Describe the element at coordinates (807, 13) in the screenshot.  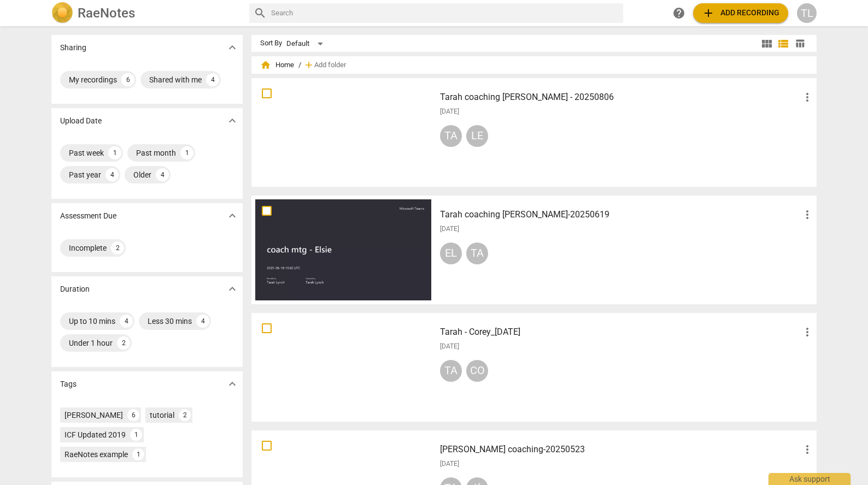
I see `button: TL` at that location.